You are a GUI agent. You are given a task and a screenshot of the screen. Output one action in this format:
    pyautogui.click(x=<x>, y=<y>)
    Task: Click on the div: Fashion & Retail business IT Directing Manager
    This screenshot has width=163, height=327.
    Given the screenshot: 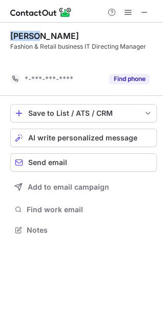 What is the action you would take?
    pyautogui.click(x=84, y=47)
    